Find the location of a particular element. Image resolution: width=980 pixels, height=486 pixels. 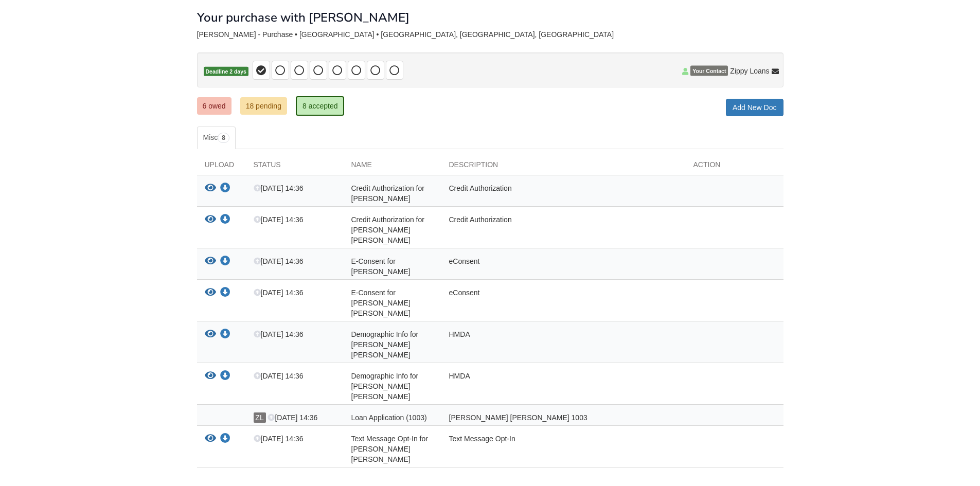

div: Description is located at coordinates (563, 167).